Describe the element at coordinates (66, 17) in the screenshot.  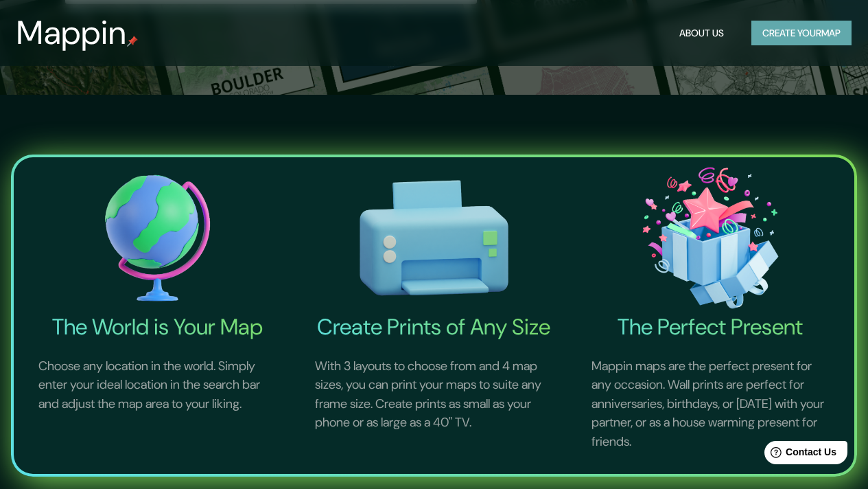
I see `span: Contact Us` at that location.